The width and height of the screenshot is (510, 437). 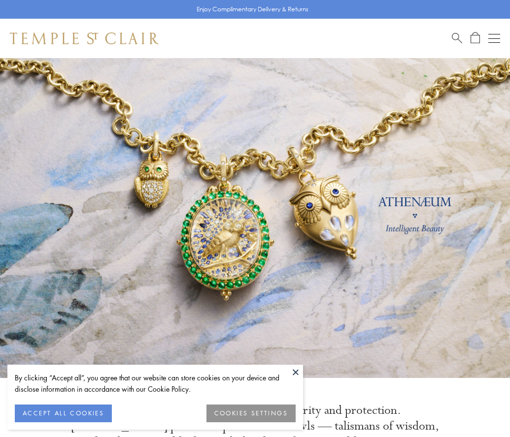 I want to click on a: Search, so click(x=457, y=38).